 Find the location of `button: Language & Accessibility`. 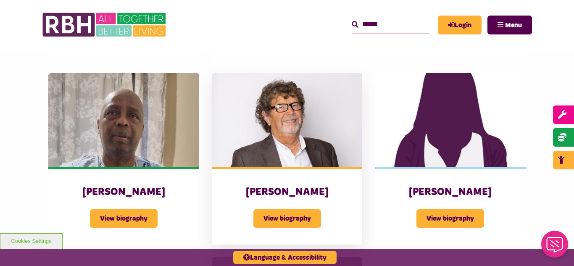

button: Language & Accessibility is located at coordinates (285, 257).